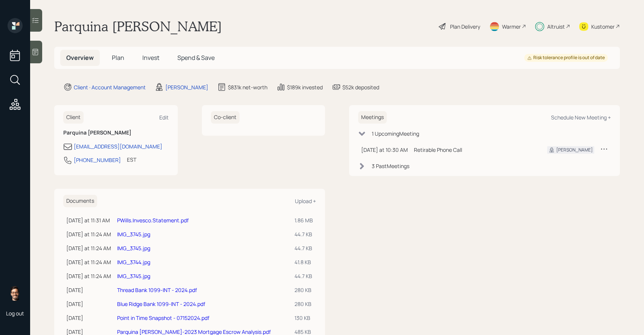  Describe the element at coordinates (511, 27) in the screenshot. I see `div: Warmer` at that location.